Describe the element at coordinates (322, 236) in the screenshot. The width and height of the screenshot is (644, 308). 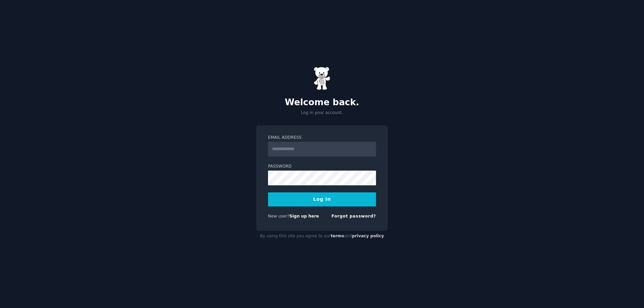
I see `div: By using this site you agree to our and` at that location.